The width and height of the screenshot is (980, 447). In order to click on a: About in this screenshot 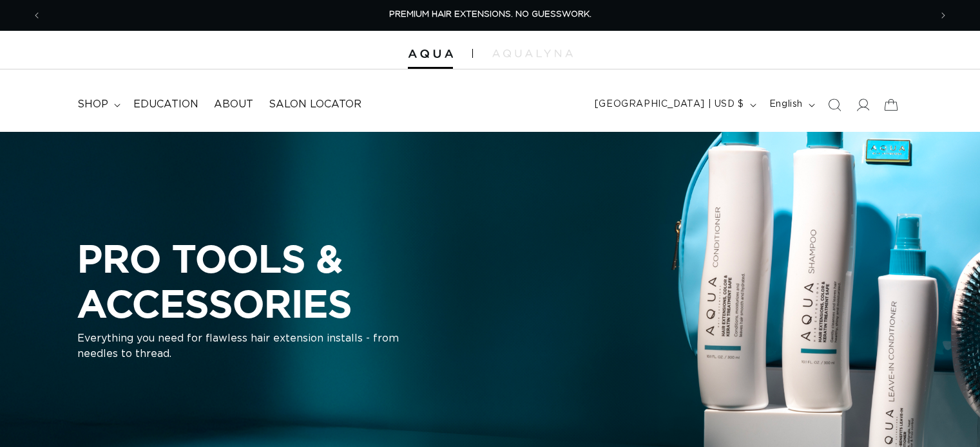, I will do `click(233, 105)`.